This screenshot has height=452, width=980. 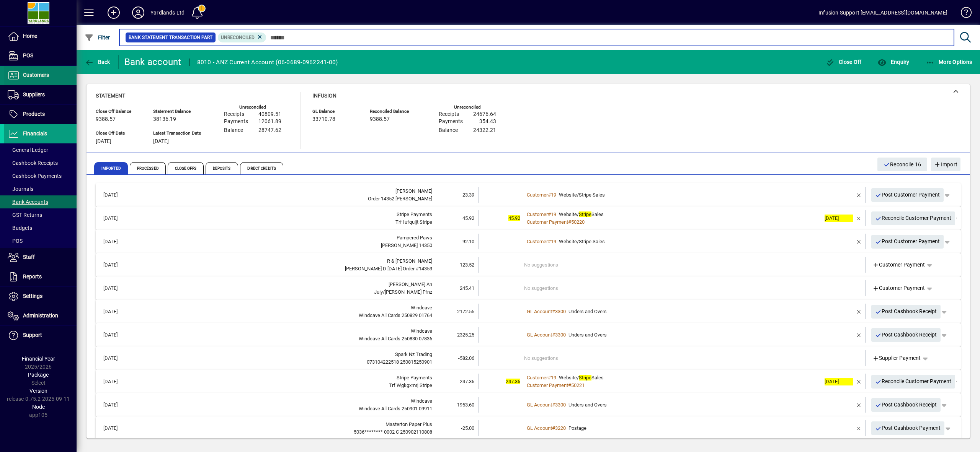 I want to click on span: Payments, so click(x=236, y=122).